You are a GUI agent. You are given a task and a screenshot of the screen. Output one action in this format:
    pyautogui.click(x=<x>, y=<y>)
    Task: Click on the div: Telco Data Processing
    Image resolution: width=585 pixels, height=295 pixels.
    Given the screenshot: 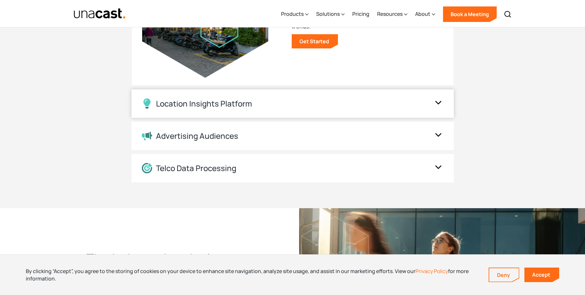 What is the action you would take?
    pyautogui.click(x=196, y=168)
    